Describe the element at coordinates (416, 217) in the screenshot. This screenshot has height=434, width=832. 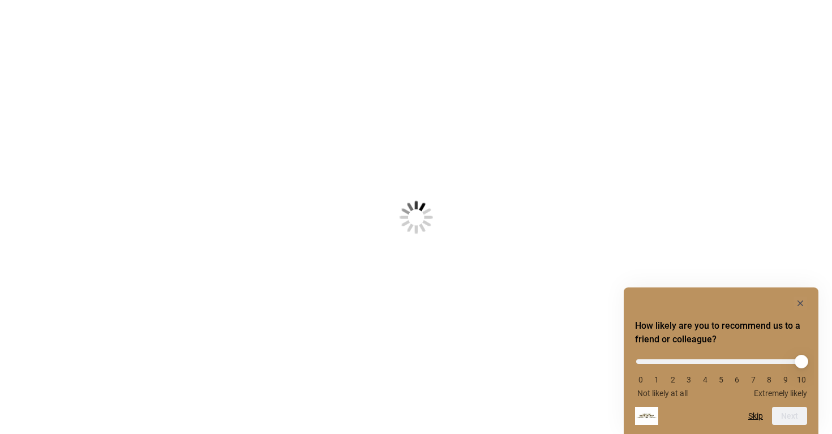
I see `img: Loading` at that location.